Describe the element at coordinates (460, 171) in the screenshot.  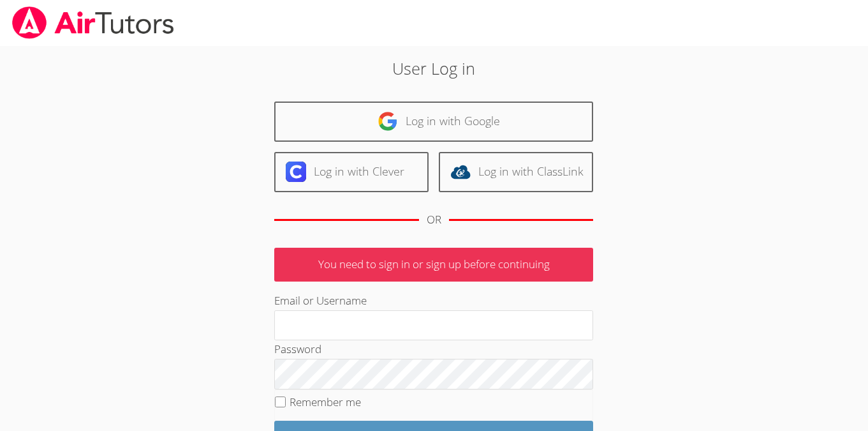
I see `img: classlink-logo-d6bb404cc1216ec64c9a2012d9dc4662098be43eaf13dc465df04b49fa7ab582.svg` at that location.